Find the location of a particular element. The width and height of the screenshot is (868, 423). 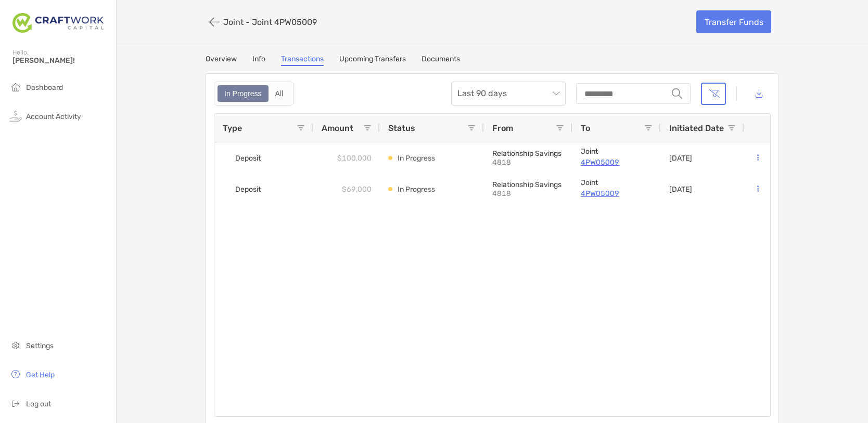

span: Last 90 days is located at coordinates (508, 93).